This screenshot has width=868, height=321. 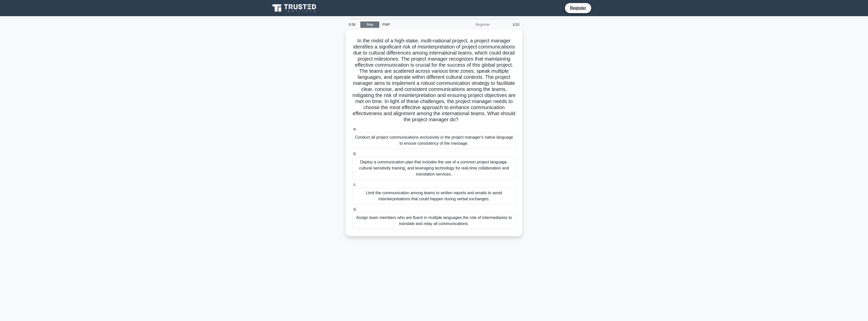 I want to click on div: Conduct all project communications exclusively in the project manager's native language to ensure..., so click(x=434, y=140).